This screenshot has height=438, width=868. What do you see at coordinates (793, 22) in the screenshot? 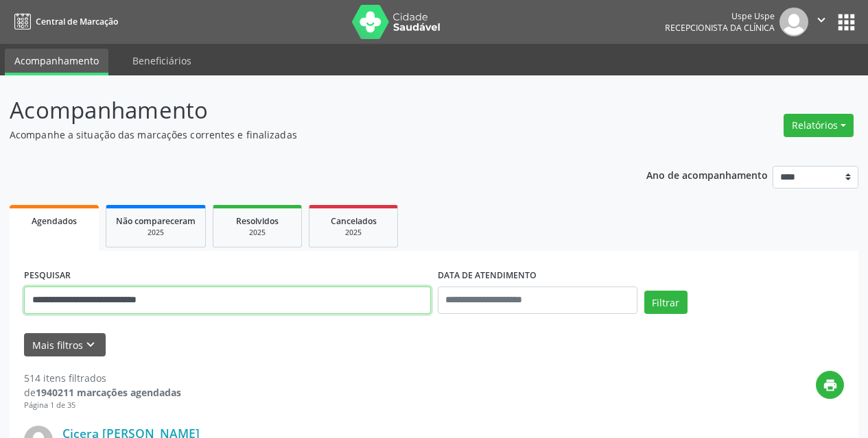
I see `img: img` at bounding box center [793, 22].